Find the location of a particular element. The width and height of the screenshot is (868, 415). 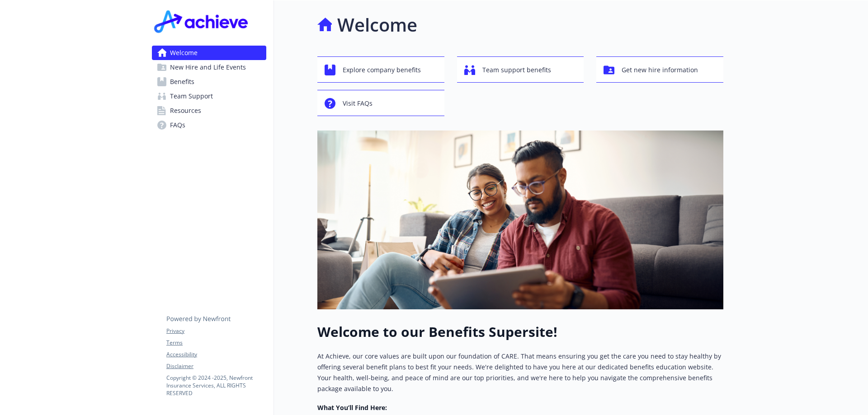

span: FAQs is located at coordinates (178, 125).